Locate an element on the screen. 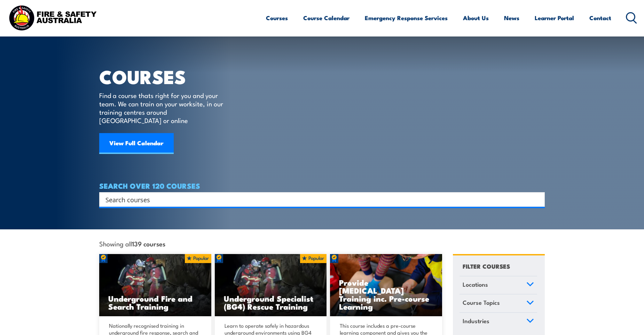  a: Learner Portal is located at coordinates (554, 18).